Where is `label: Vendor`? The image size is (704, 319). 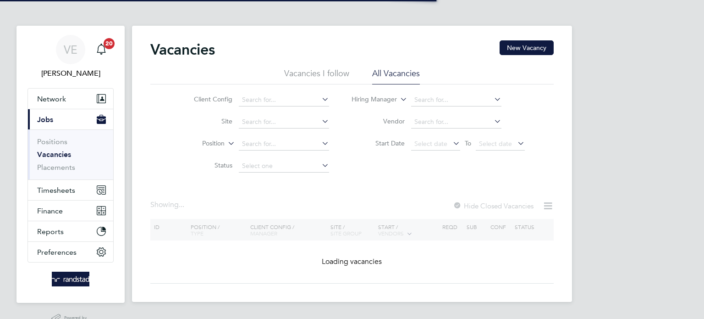 label: Vendor is located at coordinates (378, 121).